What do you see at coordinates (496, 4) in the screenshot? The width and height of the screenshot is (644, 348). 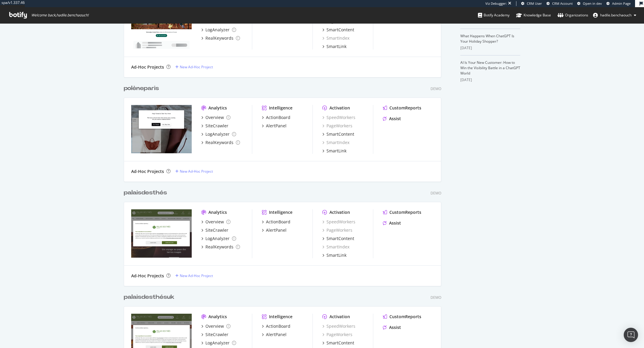 I see `div: Viz Debugger:` at bounding box center [496, 4].